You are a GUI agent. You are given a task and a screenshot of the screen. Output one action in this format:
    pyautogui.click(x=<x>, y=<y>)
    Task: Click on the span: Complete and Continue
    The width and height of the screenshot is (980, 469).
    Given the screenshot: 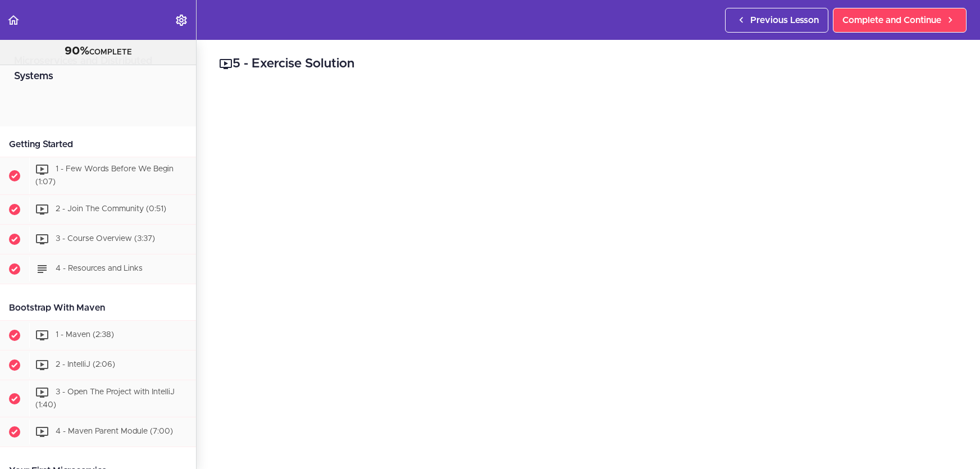 What is the action you would take?
    pyautogui.click(x=892, y=20)
    